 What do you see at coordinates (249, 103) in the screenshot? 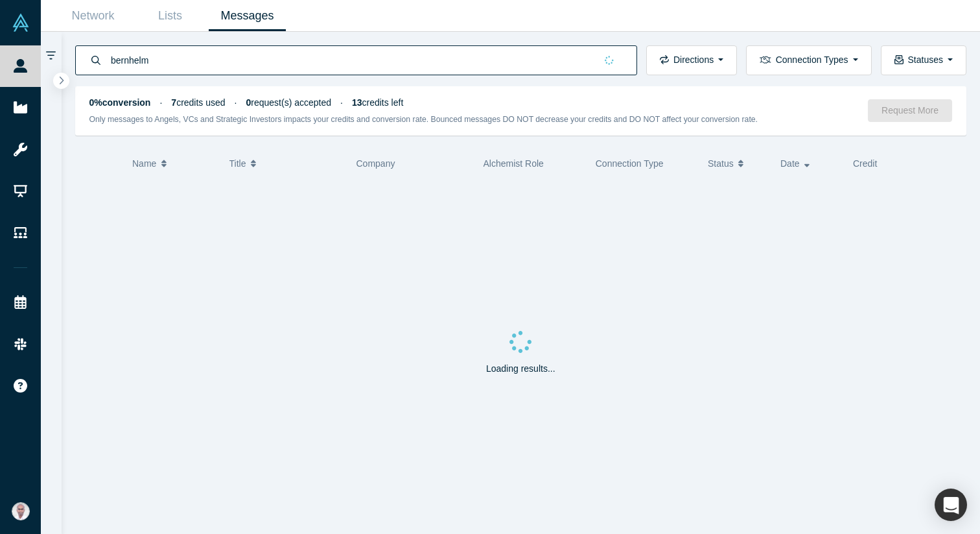
I see `strong: 0` at bounding box center [249, 103].